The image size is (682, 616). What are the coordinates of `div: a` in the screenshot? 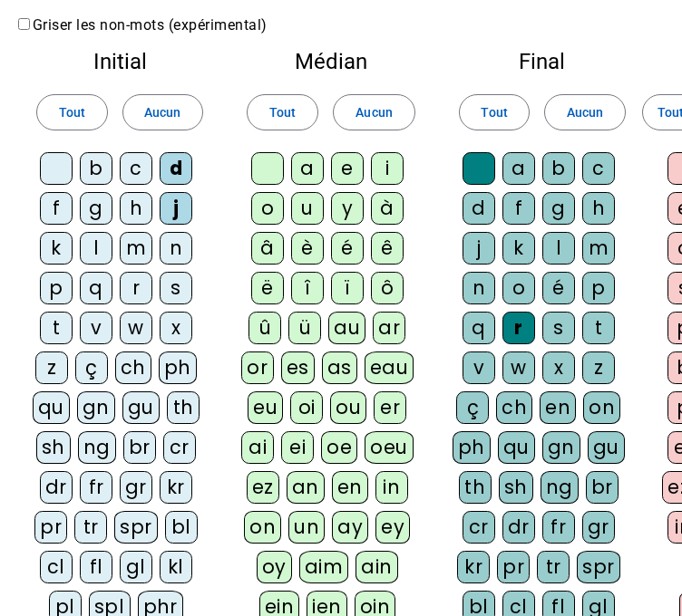 It's located at (519, 169).